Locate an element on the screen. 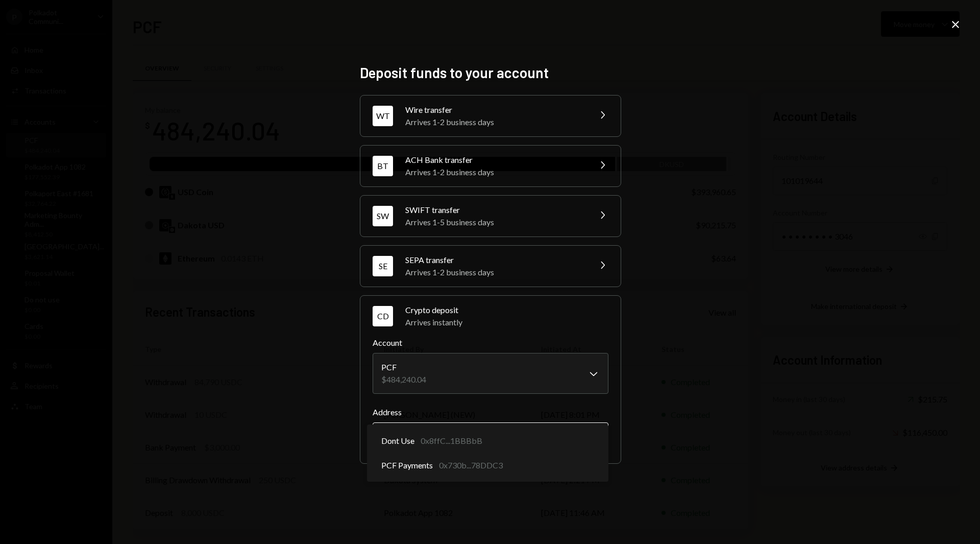 The width and height of the screenshot is (980, 544). div: 0x730b...78DDC3 is located at coordinates (471, 465).